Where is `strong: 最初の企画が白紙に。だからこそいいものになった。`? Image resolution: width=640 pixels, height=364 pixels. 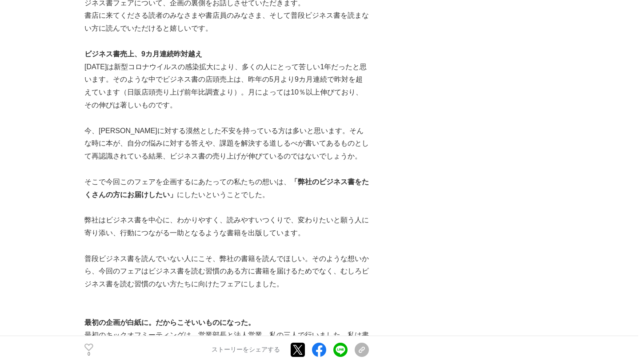 strong: 最初の企画が白紙に。だからこそいいものになった。 is located at coordinates (170, 322).